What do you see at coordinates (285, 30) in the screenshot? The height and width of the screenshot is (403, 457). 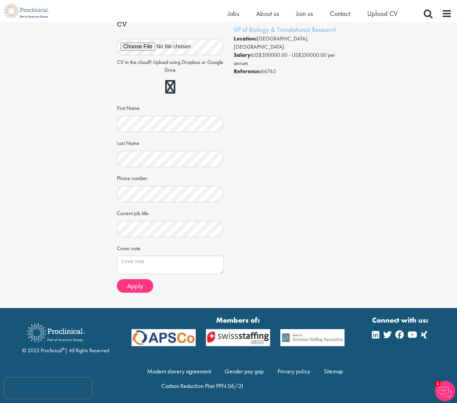 I see `a: VP of Biology & Translational Research` at bounding box center [285, 30].